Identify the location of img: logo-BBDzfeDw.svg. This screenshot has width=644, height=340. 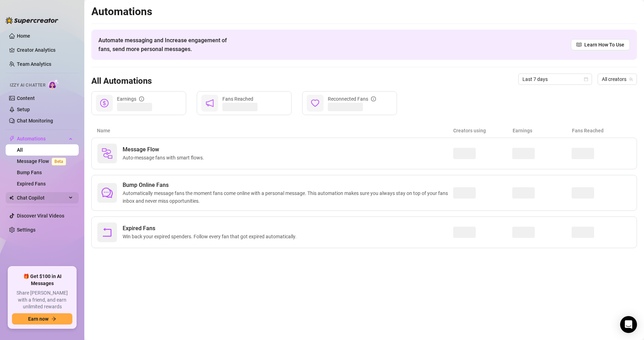
(32, 20).